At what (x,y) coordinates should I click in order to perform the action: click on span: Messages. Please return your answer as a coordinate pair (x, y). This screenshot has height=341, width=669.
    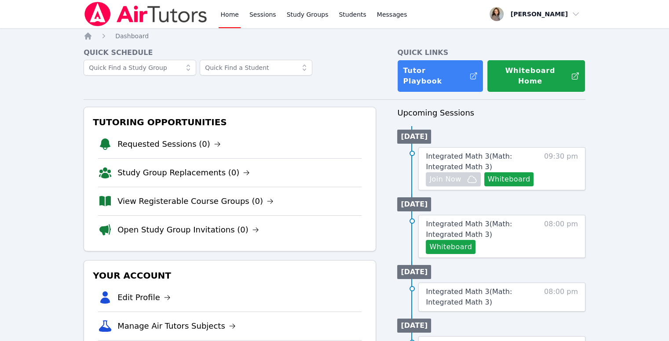
    Looking at the image, I should click on (392, 15).